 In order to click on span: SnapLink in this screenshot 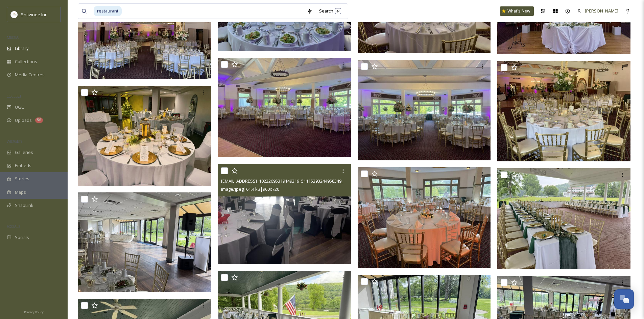, I will do `click(24, 206)`.